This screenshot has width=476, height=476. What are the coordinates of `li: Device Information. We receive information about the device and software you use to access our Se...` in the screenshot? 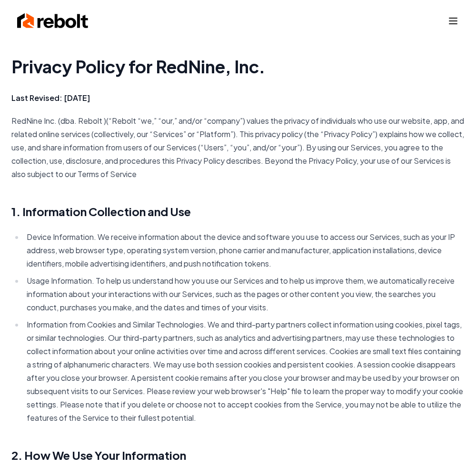 It's located at (244, 251).